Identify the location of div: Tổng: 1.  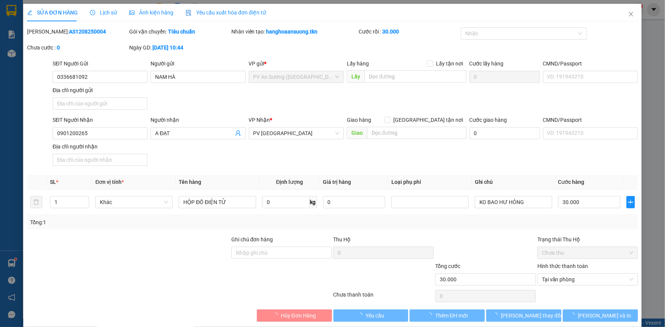
(143, 223).